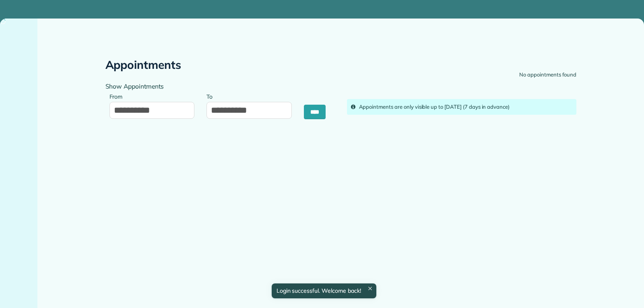 The height and width of the screenshot is (308, 644). Describe the element at coordinates (220, 86) in the screenshot. I see `h4: Show Appointments` at that location.